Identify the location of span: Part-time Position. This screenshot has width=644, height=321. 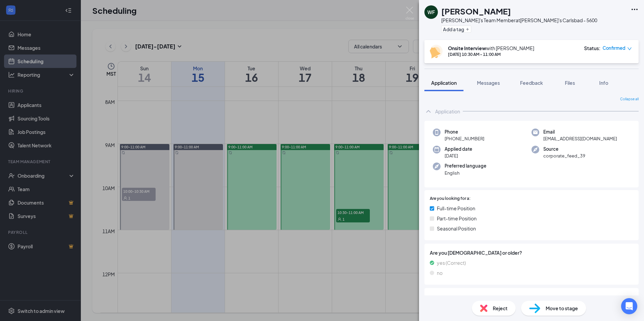
(457, 218).